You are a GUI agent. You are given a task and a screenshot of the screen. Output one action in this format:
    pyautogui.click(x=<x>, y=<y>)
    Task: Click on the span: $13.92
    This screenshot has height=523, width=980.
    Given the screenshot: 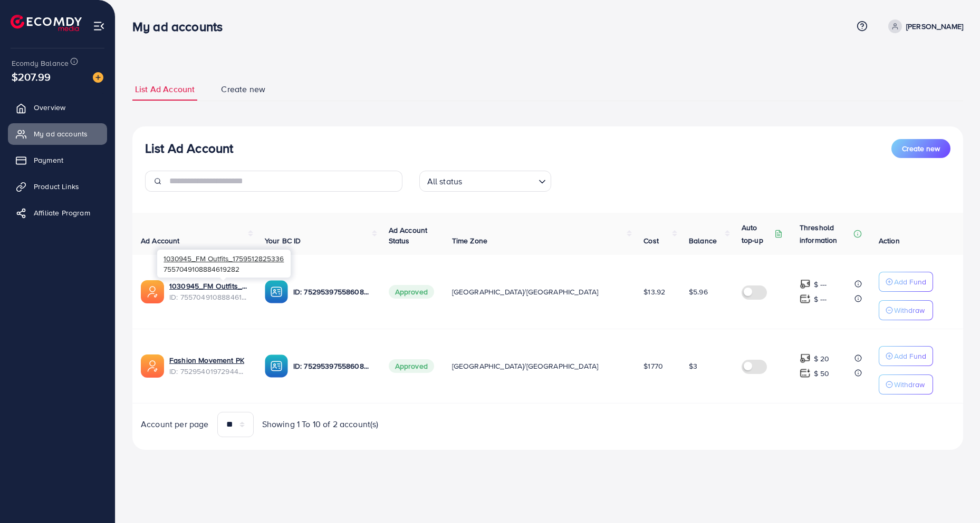 What is the action you would take?
    pyautogui.click(x=654, y=292)
    